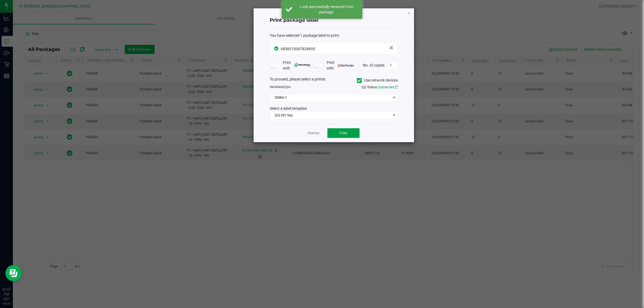 The height and width of the screenshot is (308, 644). What do you see at coordinates (281, 87) in the screenshot?
I see `span: Send to:` at bounding box center [281, 87].